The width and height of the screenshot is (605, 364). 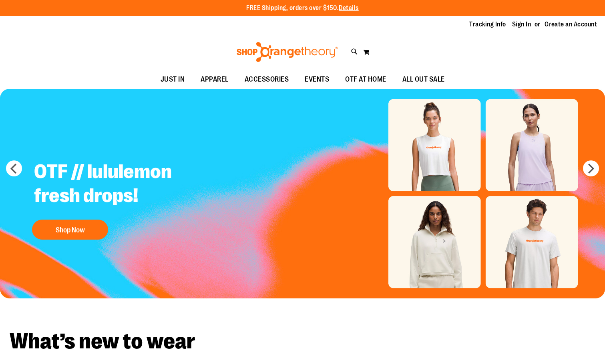 What do you see at coordinates (127, 184) in the screenshot?
I see `h2: OTF // lululemon fresh drops!` at bounding box center [127, 184].